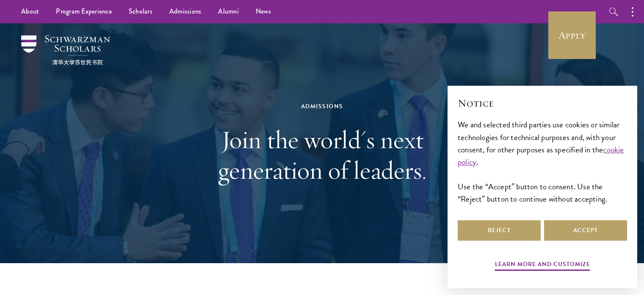  I want to click on h1: Join the world's next generation of leaders., so click(322, 155).